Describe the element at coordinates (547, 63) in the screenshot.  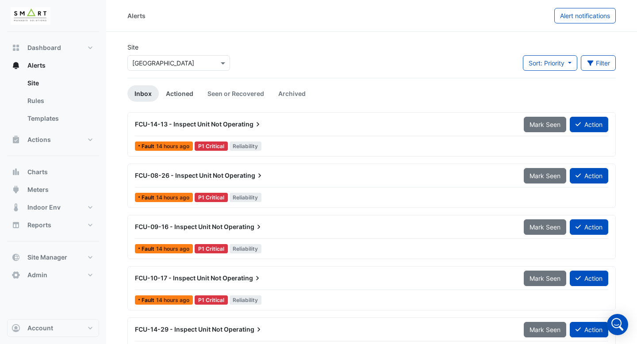
I see `span: Sort: Priority` at that location.